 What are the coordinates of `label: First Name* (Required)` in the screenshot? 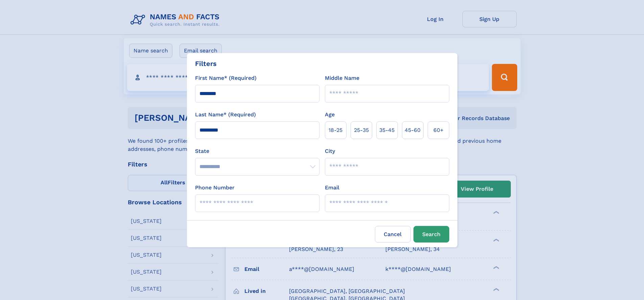 It's located at (225, 78).